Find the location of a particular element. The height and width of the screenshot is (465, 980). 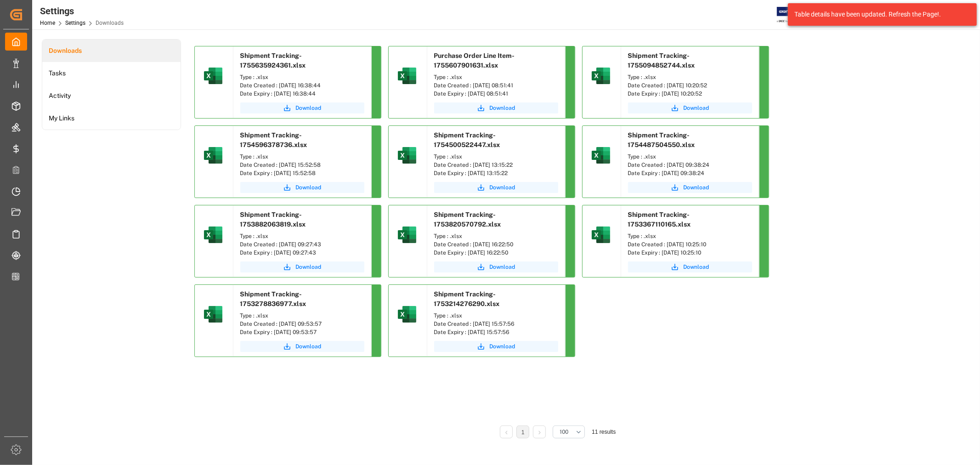

span: Shipment Tracking-1755094852744.xlsx is located at coordinates (662, 60).